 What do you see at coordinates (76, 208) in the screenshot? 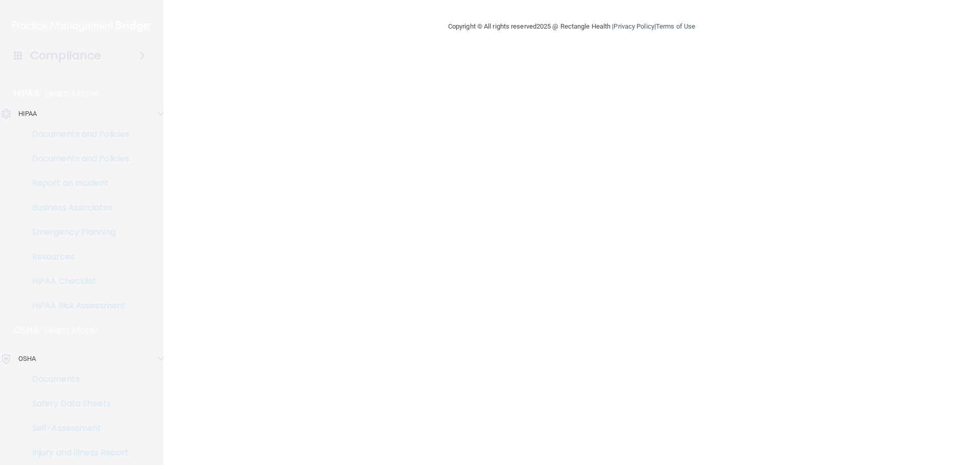
I see `p: Business Associates` at bounding box center [76, 208].